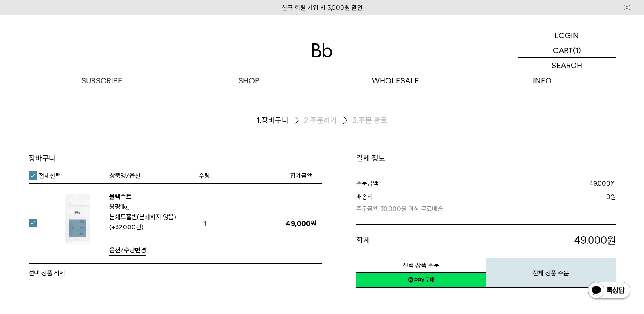 The width and height of the screenshot is (644, 314). I want to click on dt: 주문금액, so click(420, 184).